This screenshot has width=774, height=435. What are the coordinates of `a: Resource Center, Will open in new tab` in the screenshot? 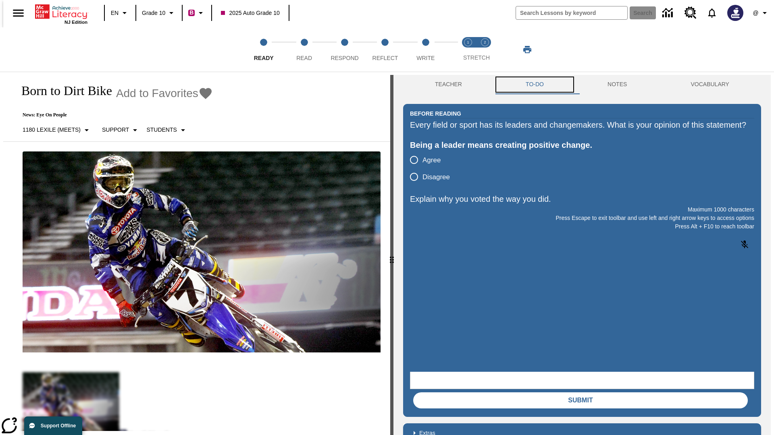 It's located at (691, 13).